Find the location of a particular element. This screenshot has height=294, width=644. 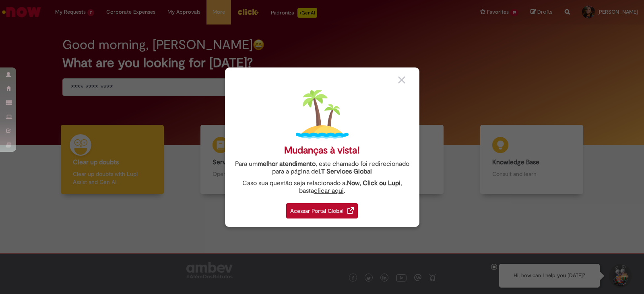

div: Acessar Portal Global is located at coordinates (322, 211).